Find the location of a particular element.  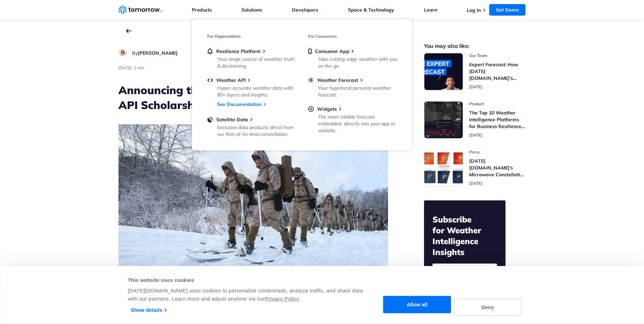

div: Take cutting-edge weather with you on the go. is located at coordinates (358, 63).